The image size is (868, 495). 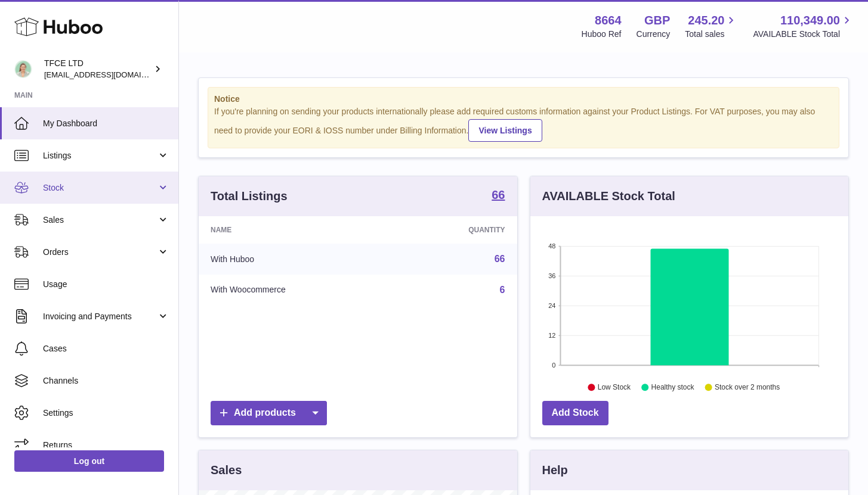 I want to click on text: 0, so click(x=553, y=365).